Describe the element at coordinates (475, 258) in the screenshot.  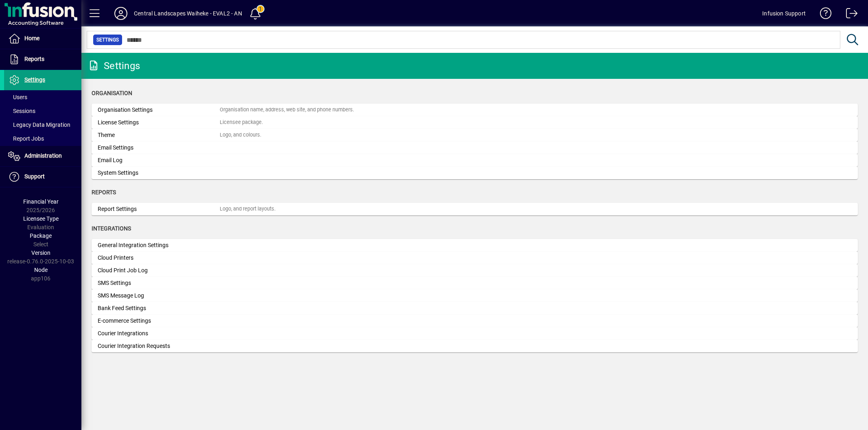
I see `a: Cloud Printers` at that location.